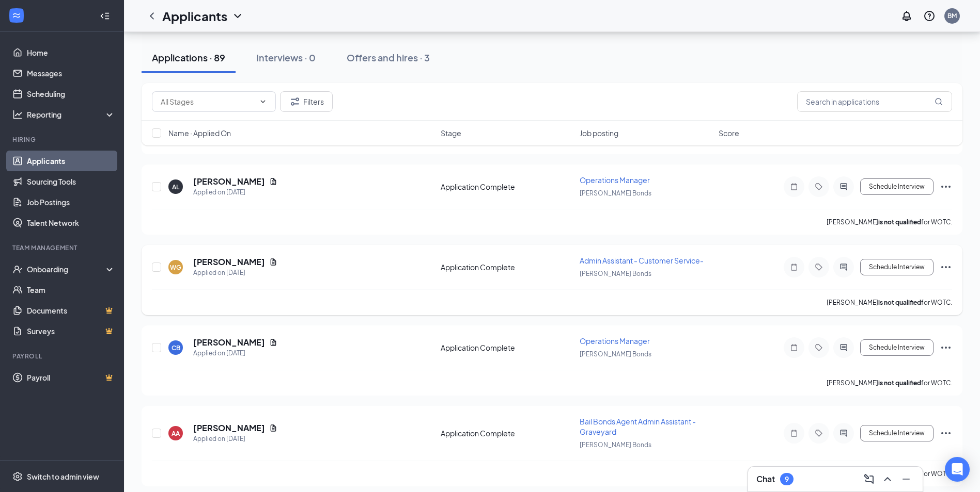  What do you see at coordinates (70, 331) in the screenshot?
I see `a: SurveysCrown` at bounding box center [70, 331].